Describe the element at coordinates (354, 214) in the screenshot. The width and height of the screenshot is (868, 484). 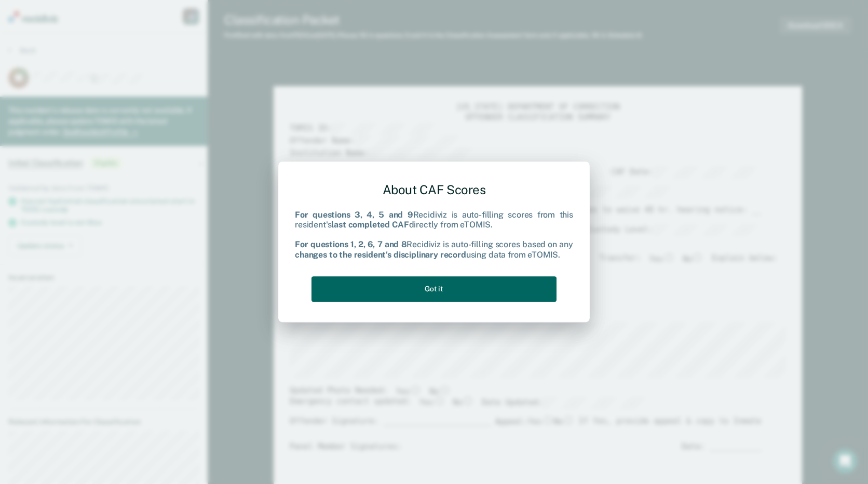
I see `b: For questions 3, 4, 5 and 9` at that location.